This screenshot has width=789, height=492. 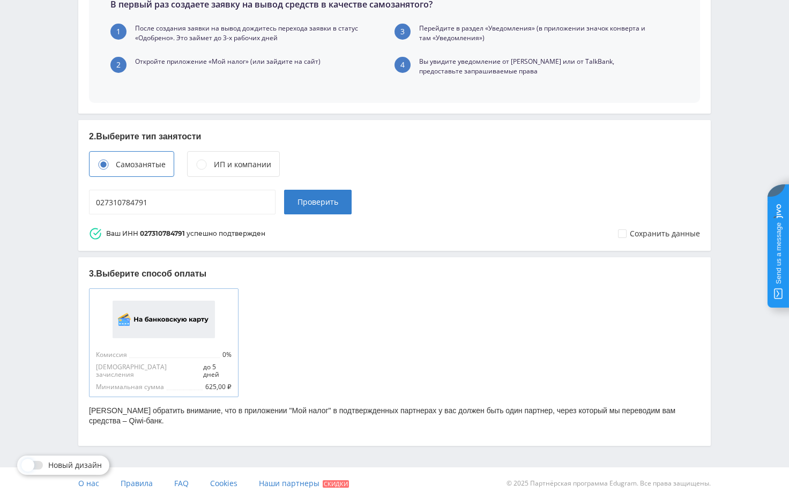 I want to click on p: 3. Выберите способ оплаты, so click(x=395, y=274).